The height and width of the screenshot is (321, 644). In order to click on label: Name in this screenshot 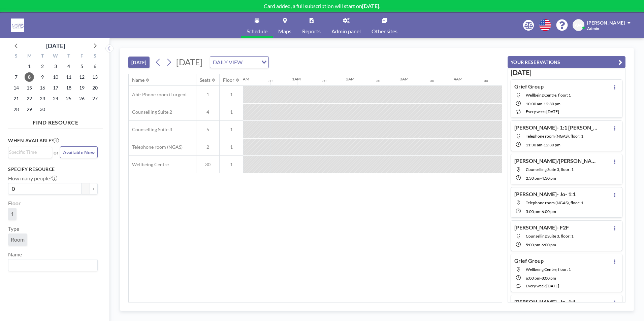, I will do `click(15, 254)`.